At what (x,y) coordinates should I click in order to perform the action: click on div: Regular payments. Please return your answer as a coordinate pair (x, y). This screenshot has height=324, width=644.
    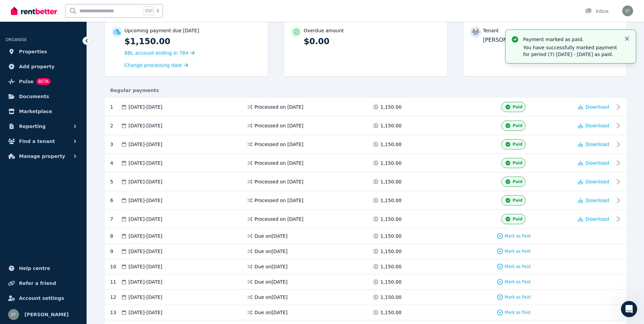
    Looking at the image, I should click on (365, 90).